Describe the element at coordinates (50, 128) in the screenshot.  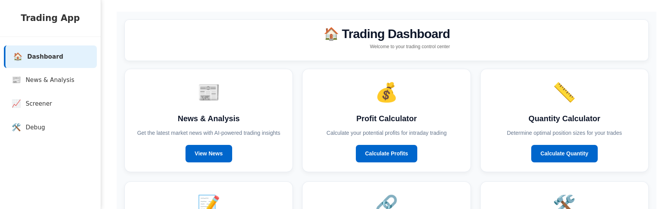
I see `a: 🛠️Debug` at that location.